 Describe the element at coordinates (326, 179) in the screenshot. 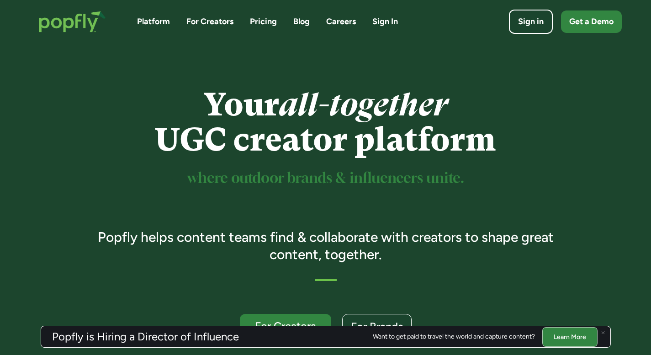

I see `sup: where outdoor brands & influencers unite.` at that location.